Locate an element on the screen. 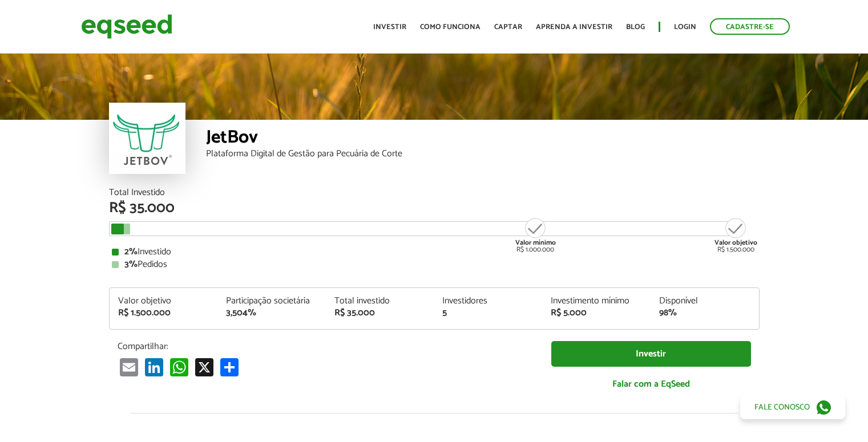  div: 98% is located at coordinates (705, 313).